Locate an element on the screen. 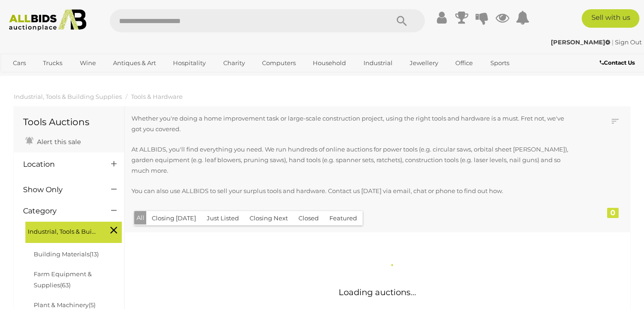 This screenshot has height=309, width=644. a: Jewellery is located at coordinates (424, 62).